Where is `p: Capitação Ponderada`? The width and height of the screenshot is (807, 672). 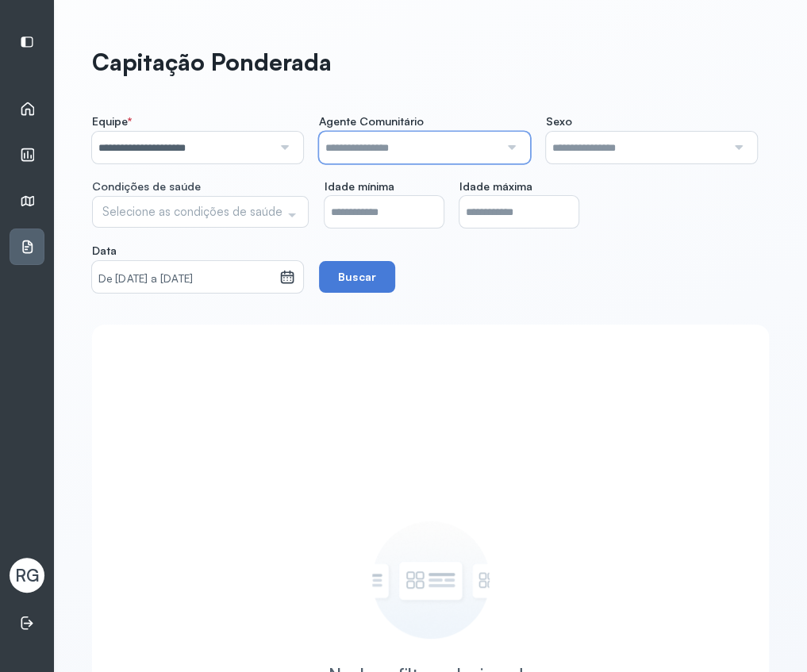 p: Capitação Ponderada is located at coordinates (212, 62).